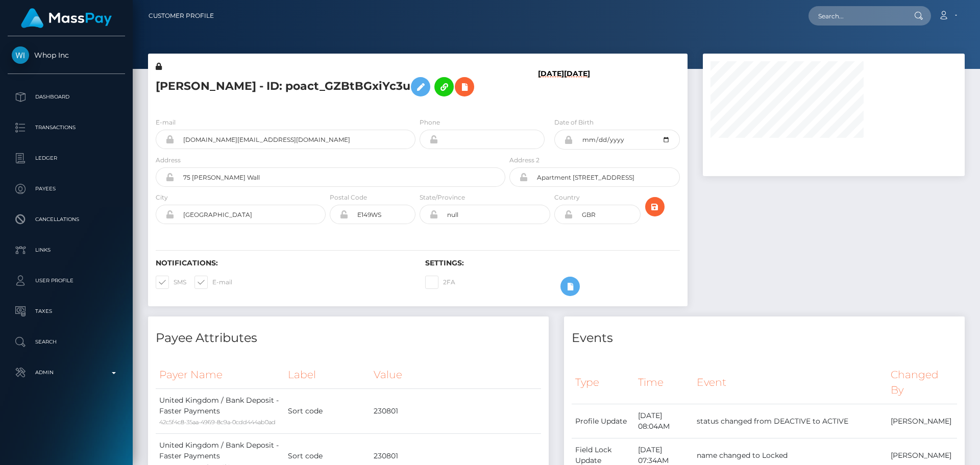  What do you see at coordinates (66, 55) in the screenshot?
I see `span: Whop Inc` at bounding box center [66, 55].